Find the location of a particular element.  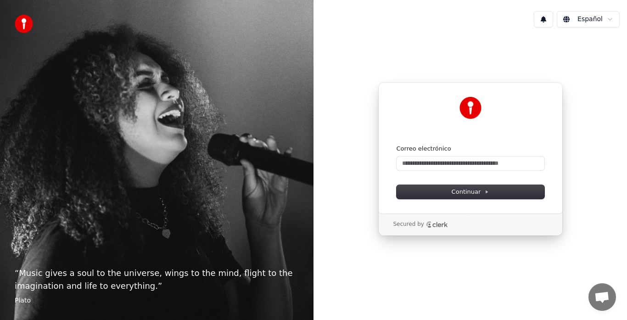

p: Secured by is located at coordinates (409, 225).